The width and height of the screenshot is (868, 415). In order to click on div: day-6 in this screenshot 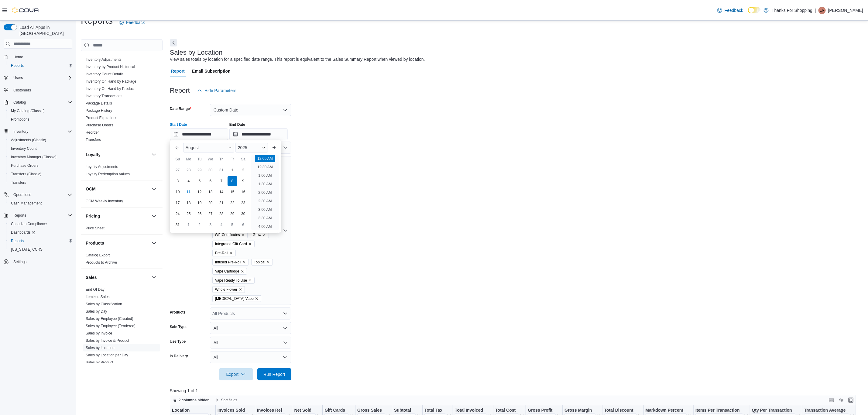, I will do `click(243, 225)`.